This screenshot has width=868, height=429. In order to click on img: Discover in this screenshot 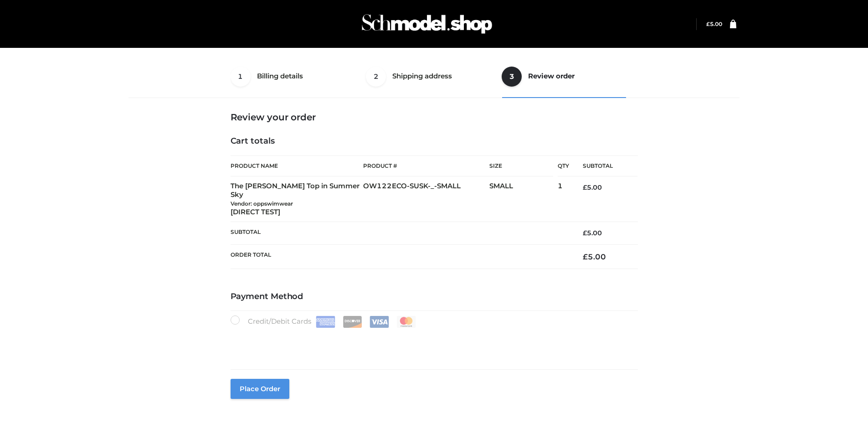, I will do `click(352, 322)`.